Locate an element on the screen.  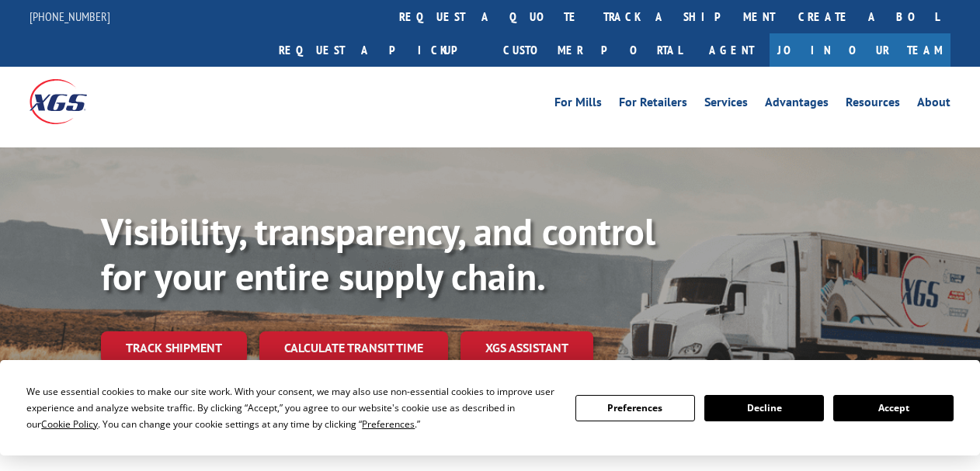
a: Request a pickup is located at coordinates (379, 50).